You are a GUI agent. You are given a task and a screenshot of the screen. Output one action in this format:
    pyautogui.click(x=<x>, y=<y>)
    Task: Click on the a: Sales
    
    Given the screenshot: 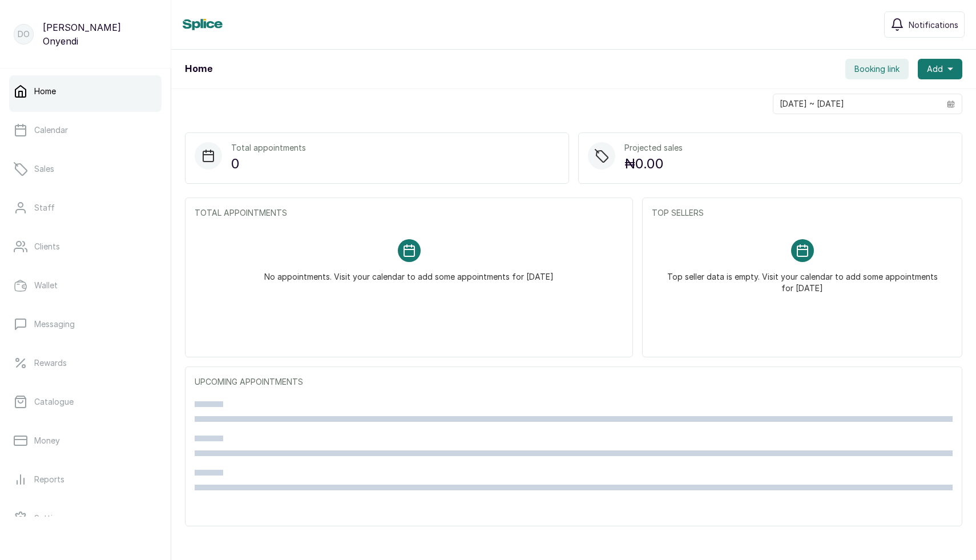 What is the action you would take?
    pyautogui.click(x=85, y=169)
    